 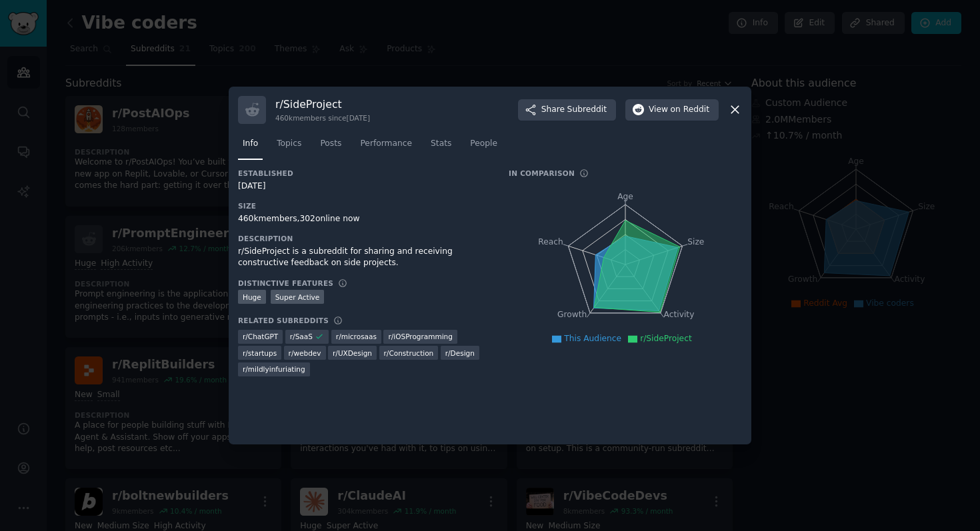 What do you see at coordinates (304, 354) in the screenshot?
I see `span: r/ webdev` at bounding box center [304, 354].